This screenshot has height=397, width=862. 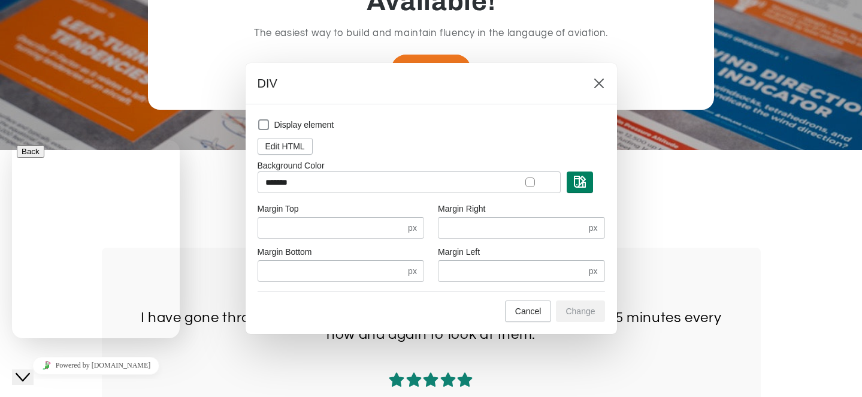 I want to click on label: Margin Top, so click(x=278, y=209).